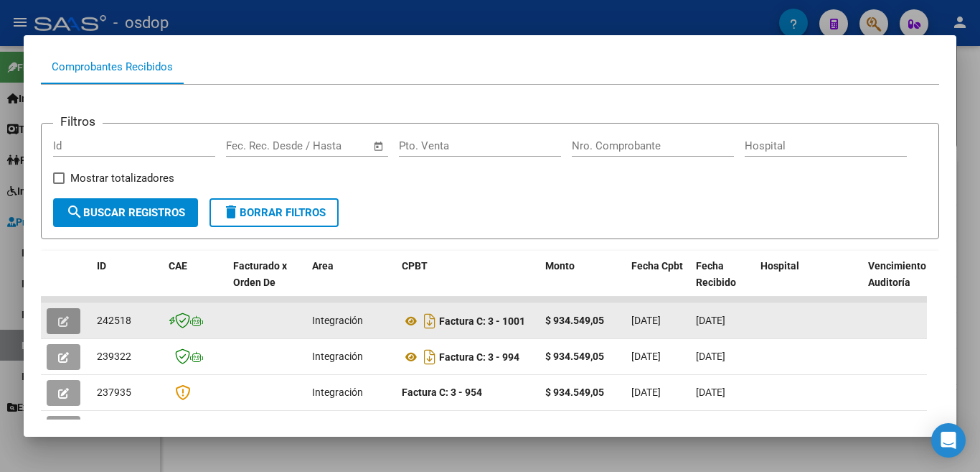  I want to click on span: Vencimiento Auditoría, so click(897, 274).